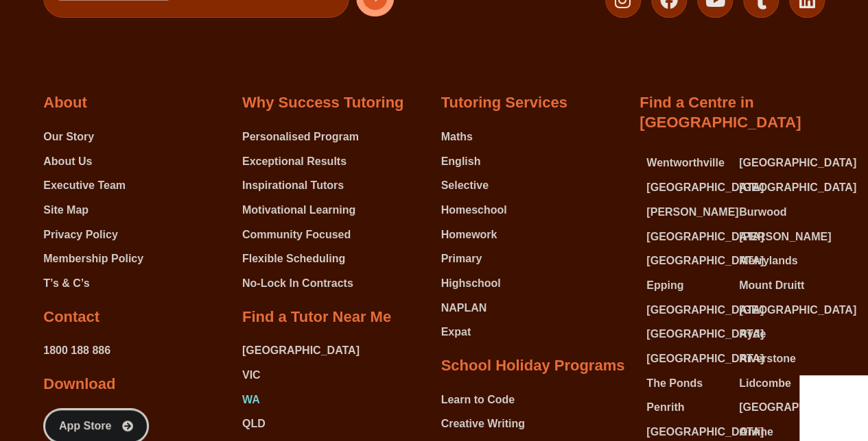  I want to click on a: Ryde, so click(777, 335).